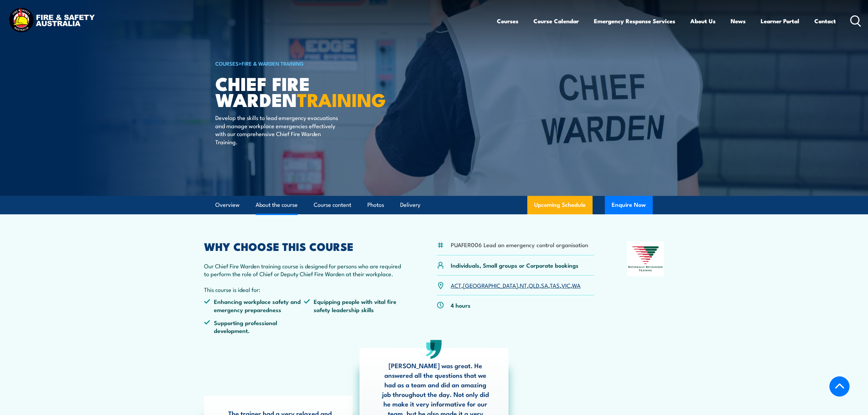  I want to click on button: Enquire Now, so click(628, 205).